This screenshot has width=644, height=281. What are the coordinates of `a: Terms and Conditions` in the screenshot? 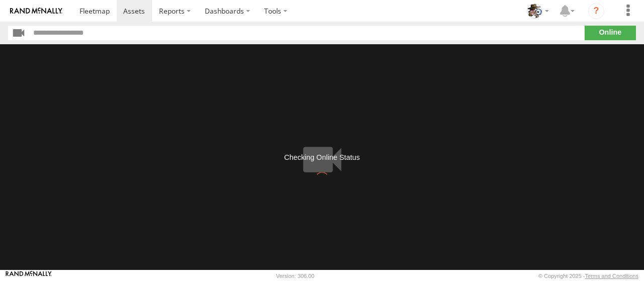 It's located at (611, 276).